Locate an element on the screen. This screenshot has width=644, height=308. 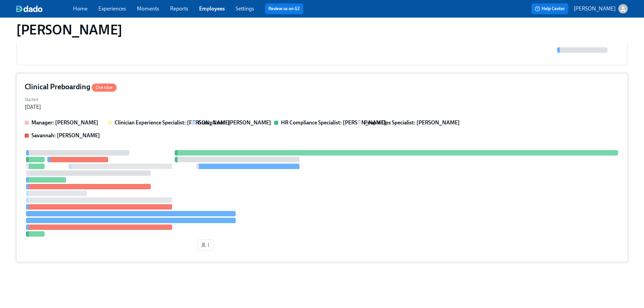
img: dado is located at coordinates (29, 9).